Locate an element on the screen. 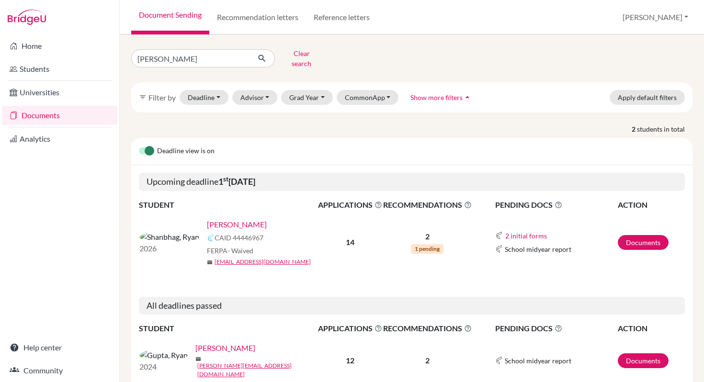  p: 2024 is located at coordinates (163, 367).